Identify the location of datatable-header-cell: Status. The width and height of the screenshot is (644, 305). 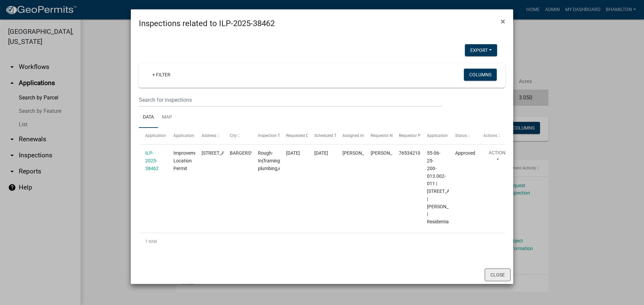
(463, 136).